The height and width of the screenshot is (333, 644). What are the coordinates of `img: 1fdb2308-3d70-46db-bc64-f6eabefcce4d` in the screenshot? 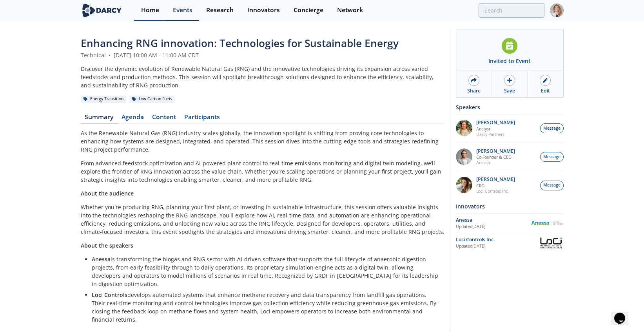 It's located at (464, 157).